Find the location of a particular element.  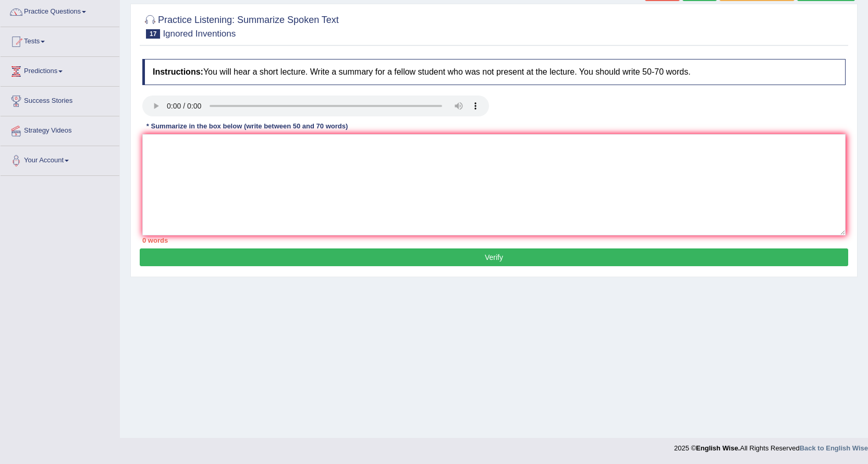

a: Back to English Wise is located at coordinates (834, 448).